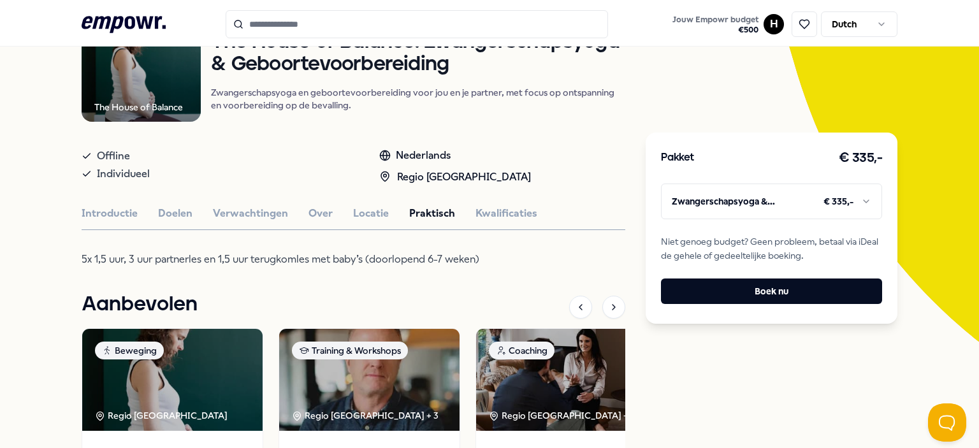 This screenshot has height=448, width=979. I want to click on button: Boek nu, so click(771, 291).